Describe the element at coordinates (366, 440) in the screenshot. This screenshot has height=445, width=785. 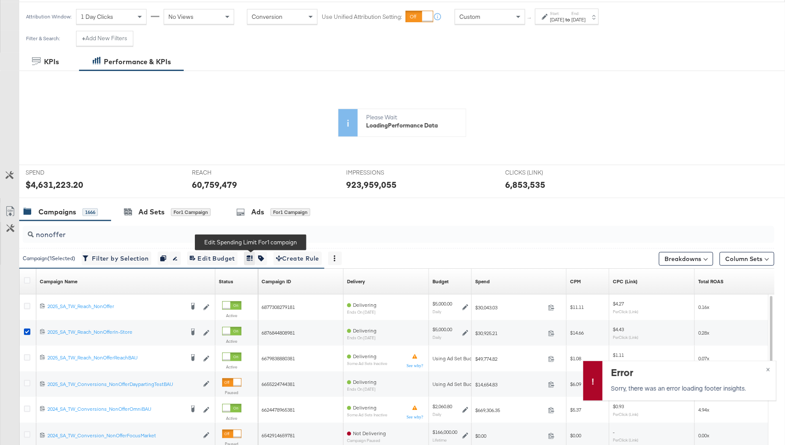
I see `sub: Campaign Paused` at that location.